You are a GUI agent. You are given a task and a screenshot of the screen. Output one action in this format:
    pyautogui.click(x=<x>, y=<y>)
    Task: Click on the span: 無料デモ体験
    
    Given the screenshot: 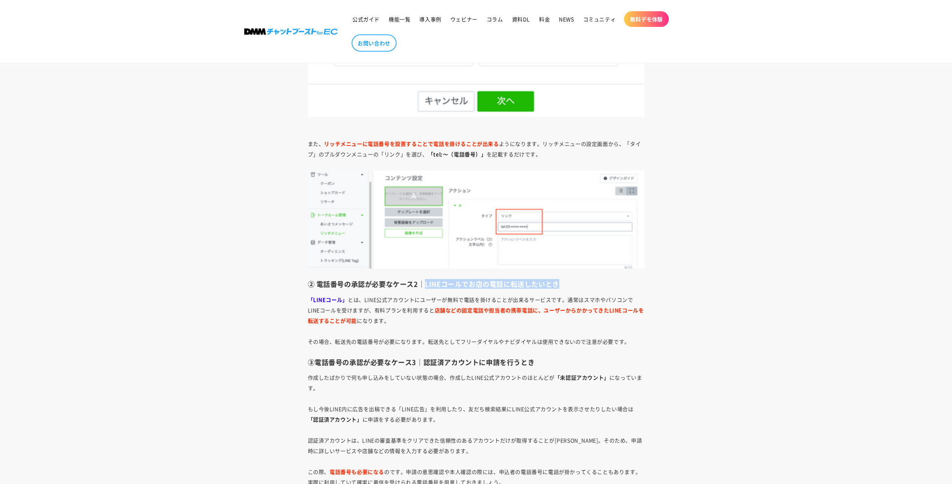 What is the action you would take?
    pyautogui.click(x=646, y=19)
    